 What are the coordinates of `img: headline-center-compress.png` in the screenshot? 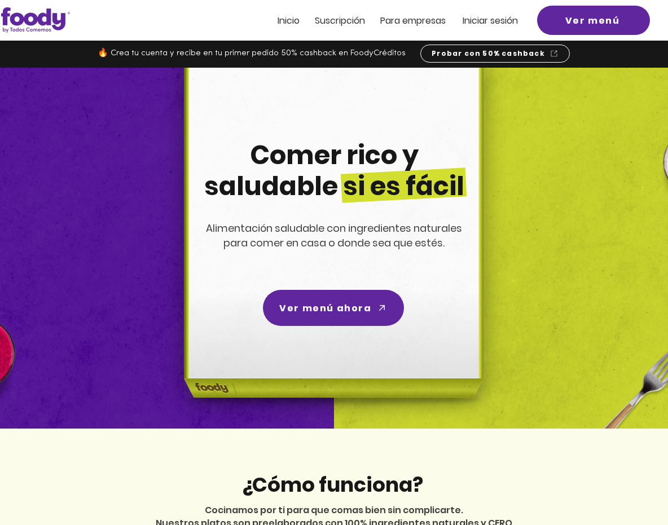 It's located at (332, 248).